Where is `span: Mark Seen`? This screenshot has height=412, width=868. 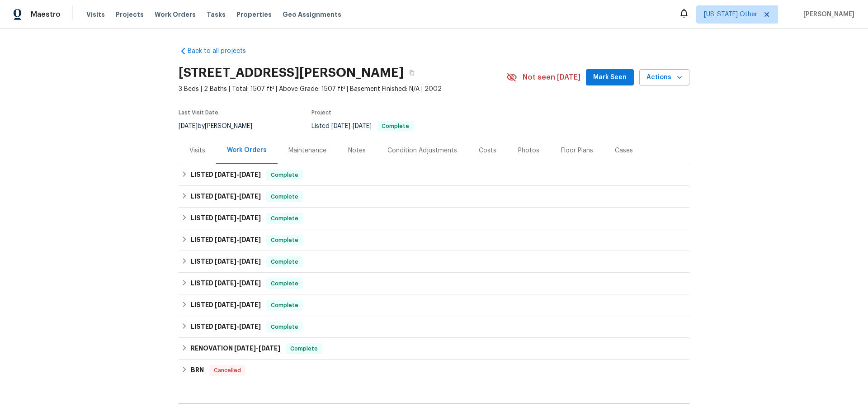
span: Mark Seen is located at coordinates (610, 77).